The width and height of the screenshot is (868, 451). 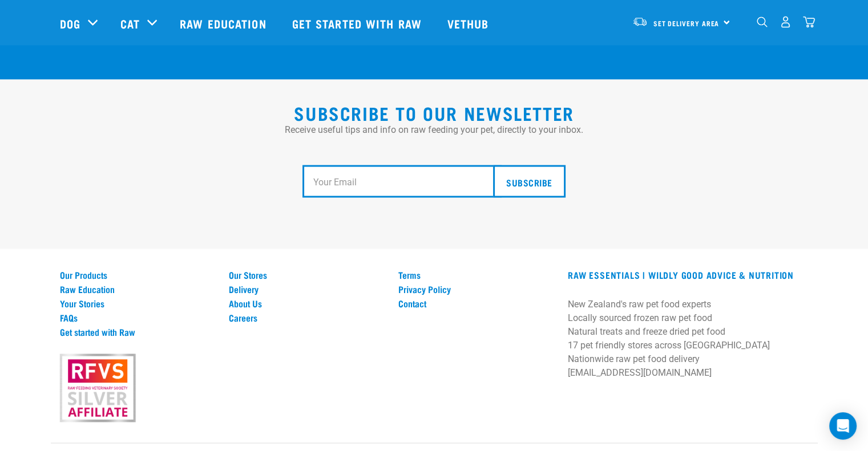 What do you see at coordinates (470, 23) in the screenshot?
I see `a: Vethub` at bounding box center [470, 23].